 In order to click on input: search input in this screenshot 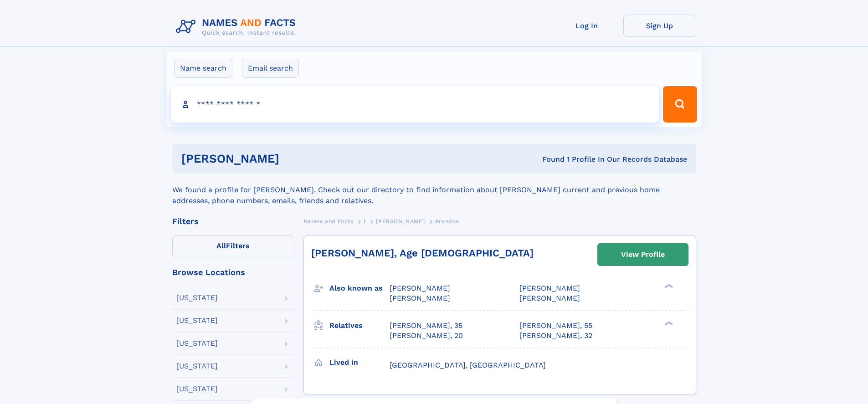, I will do `click(415, 104)`.